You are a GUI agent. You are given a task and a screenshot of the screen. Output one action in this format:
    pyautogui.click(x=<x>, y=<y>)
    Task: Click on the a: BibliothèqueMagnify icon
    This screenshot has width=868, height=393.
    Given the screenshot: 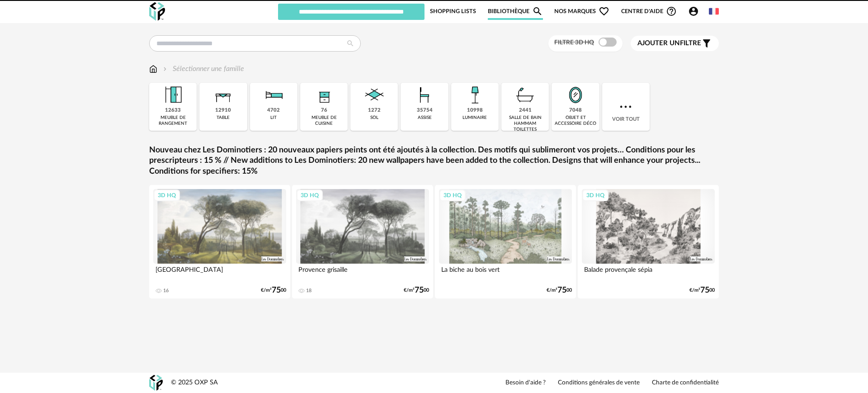 What is the action you would take?
    pyautogui.click(x=516, y=11)
    